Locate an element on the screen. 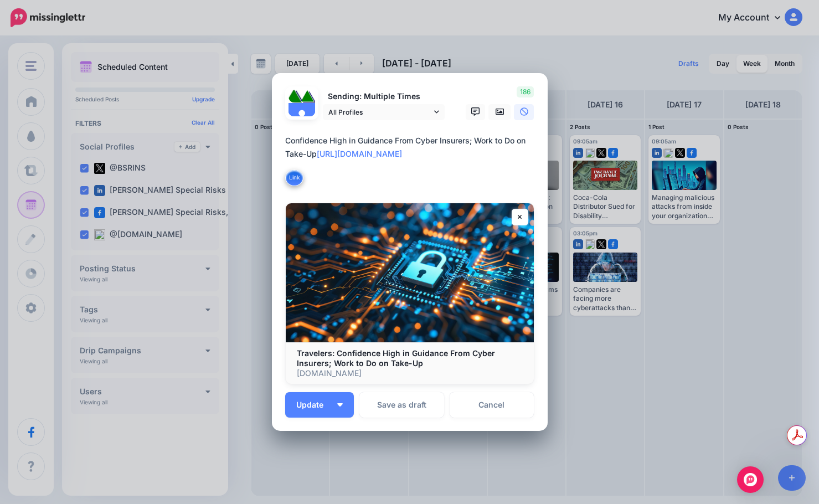 This screenshot has height=504, width=819. b: Travelers: Confidence High in Guidance From Cyber Insurers; Work to Do on Take-Up is located at coordinates (396, 358).